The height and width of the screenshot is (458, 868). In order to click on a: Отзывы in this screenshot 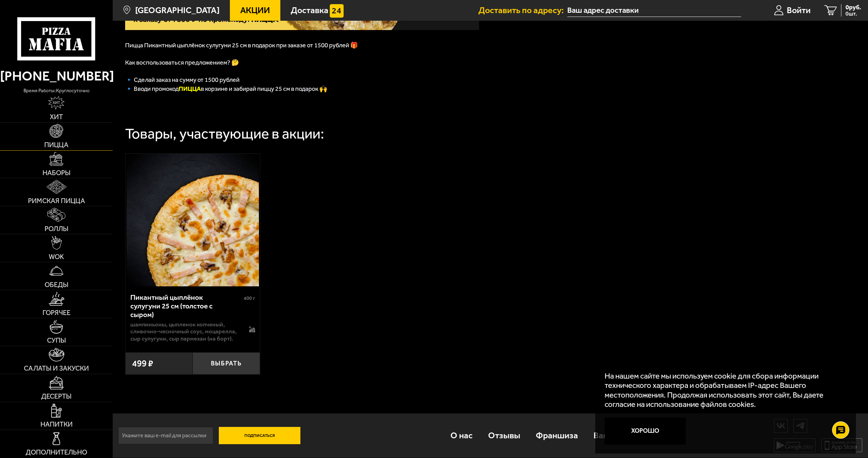, I will do `click(504, 435)`.